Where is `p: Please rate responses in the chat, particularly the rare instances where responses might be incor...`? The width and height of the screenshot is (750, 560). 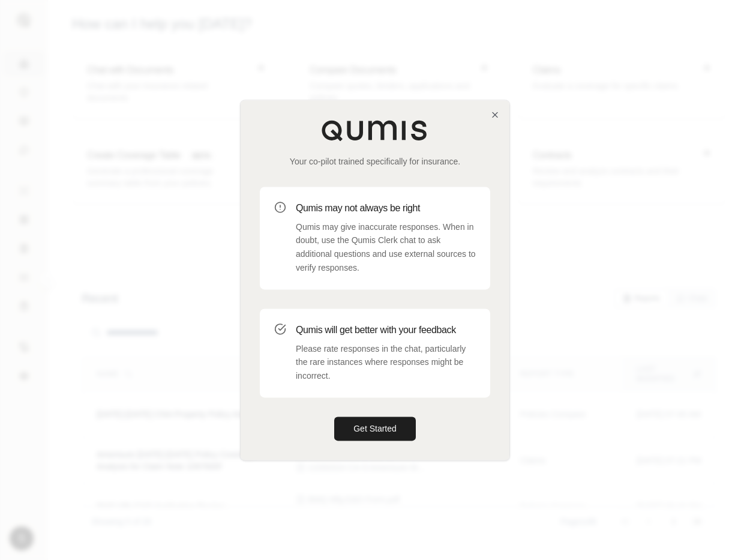 p: Please rate responses in the chat, particularly the rare instances where responses might be incor... is located at coordinates (386, 362).